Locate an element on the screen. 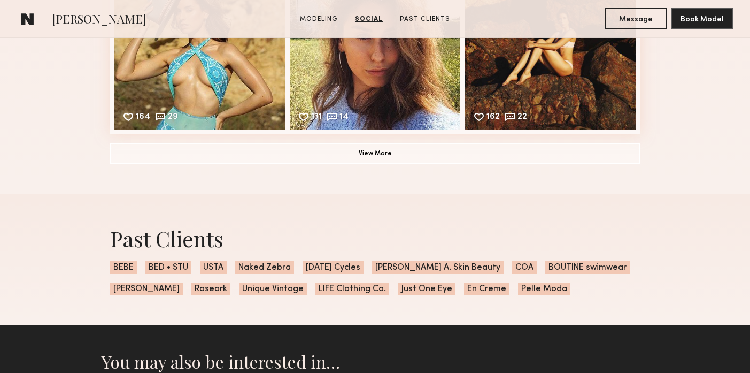 The image size is (750, 373). h2: You may also be interested in… is located at coordinates (375, 361).